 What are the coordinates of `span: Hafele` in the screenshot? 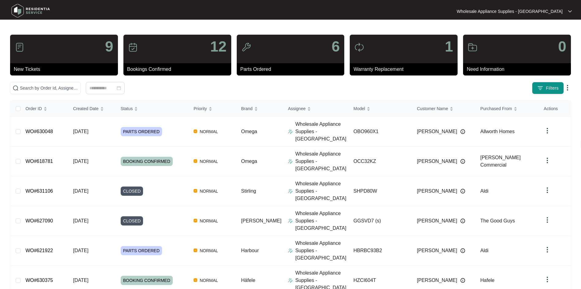 It's located at (488, 280).